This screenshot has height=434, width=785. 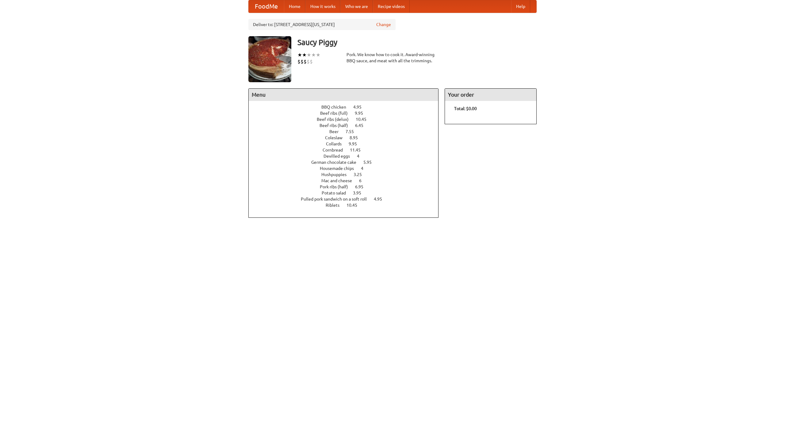 What do you see at coordinates (357, 138) in the screenshot?
I see `span: 8.95` at bounding box center [357, 138].